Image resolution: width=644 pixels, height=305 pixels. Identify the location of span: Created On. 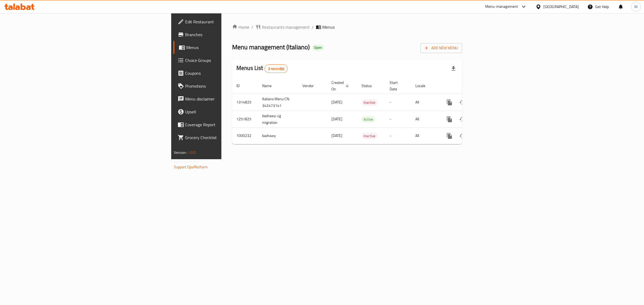
(341, 86).